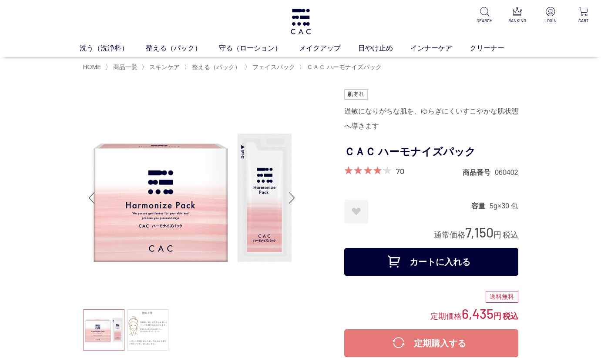 The height and width of the screenshot is (358, 601). What do you see at coordinates (356, 211) in the screenshot?
I see `a: お気に入りに登録する` at bounding box center [356, 211].